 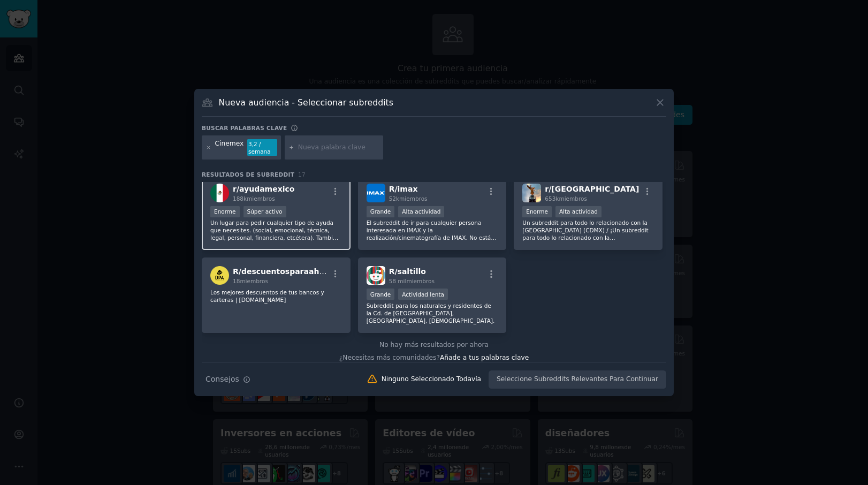 What do you see at coordinates (228, 379) in the screenshot?
I see `button: Consejos` at bounding box center [228, 379].